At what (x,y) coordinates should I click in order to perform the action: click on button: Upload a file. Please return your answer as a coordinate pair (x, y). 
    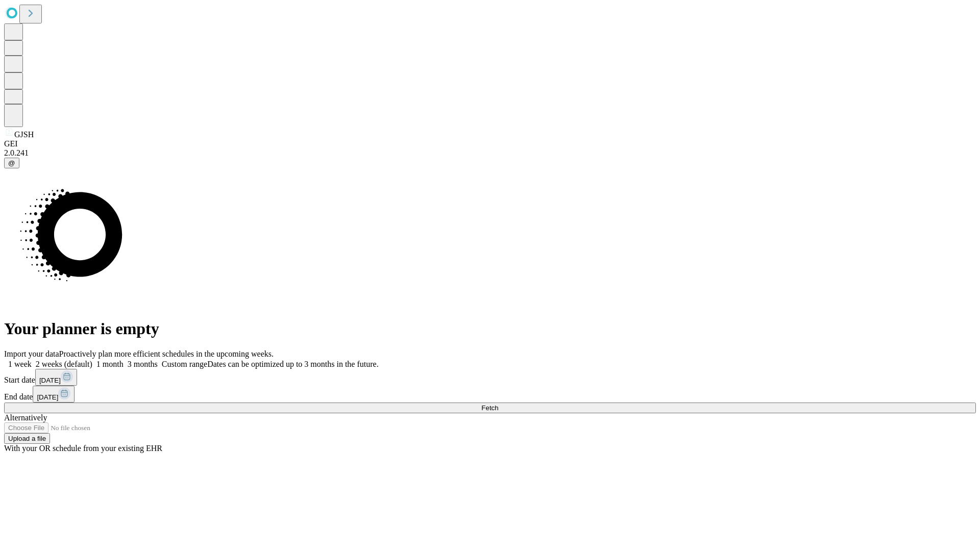
    Looking at the image, I should click on (27, 438).